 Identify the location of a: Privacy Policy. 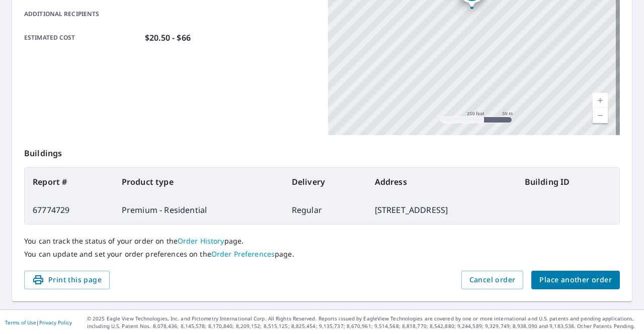
(55, 322).